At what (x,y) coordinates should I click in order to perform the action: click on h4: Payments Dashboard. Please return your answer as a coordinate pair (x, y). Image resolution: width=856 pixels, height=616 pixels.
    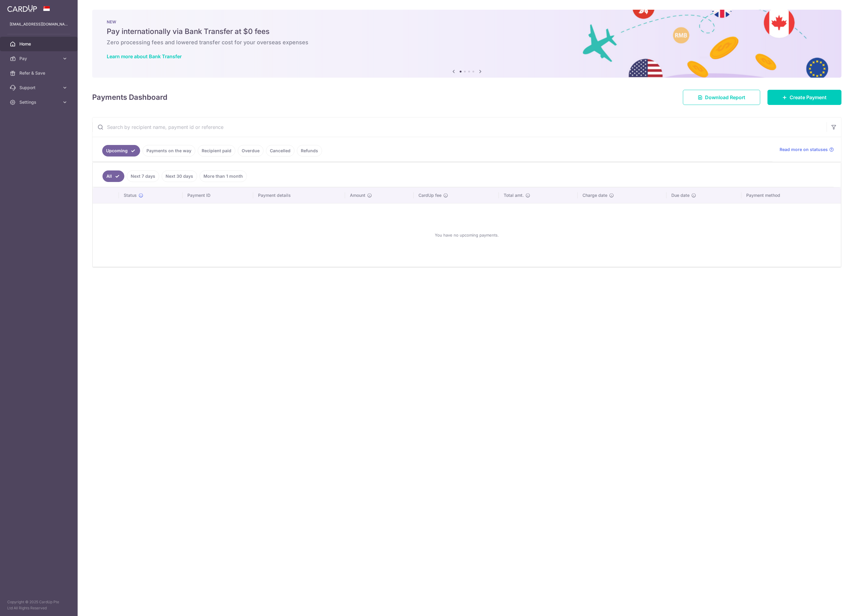
    Looking at the image, I should click on (130, 98).